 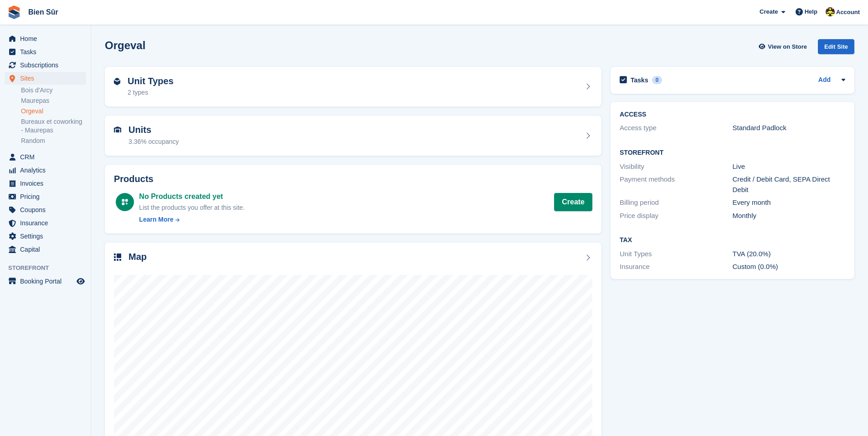 I want to click on a: View on Store, so click(x=783, y=46).